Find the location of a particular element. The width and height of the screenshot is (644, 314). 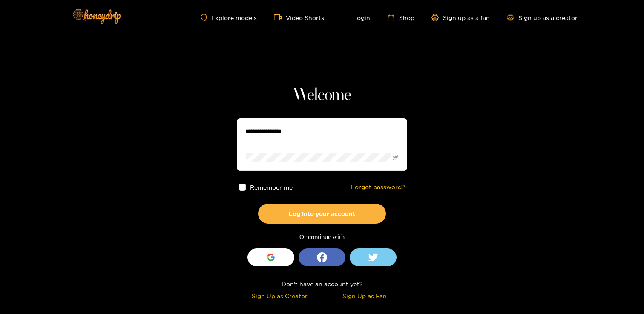

span: Remember me is located at coordinates (272, 187).